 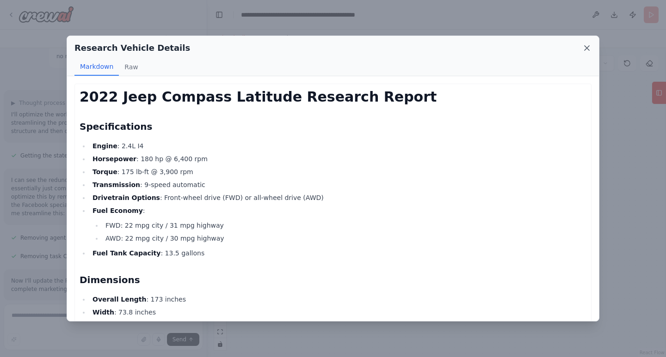 I want to click on strong: Drivetrain Options, so click(x=126, y=198).